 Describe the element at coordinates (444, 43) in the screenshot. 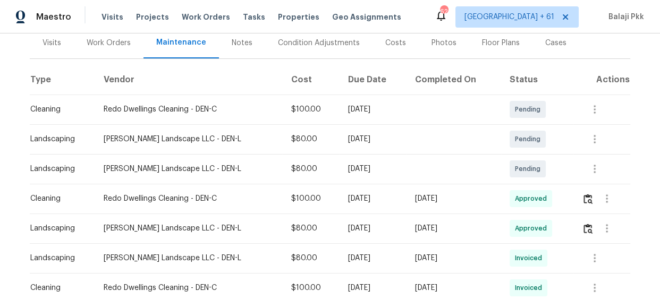

I see `div: Photos` at that location.